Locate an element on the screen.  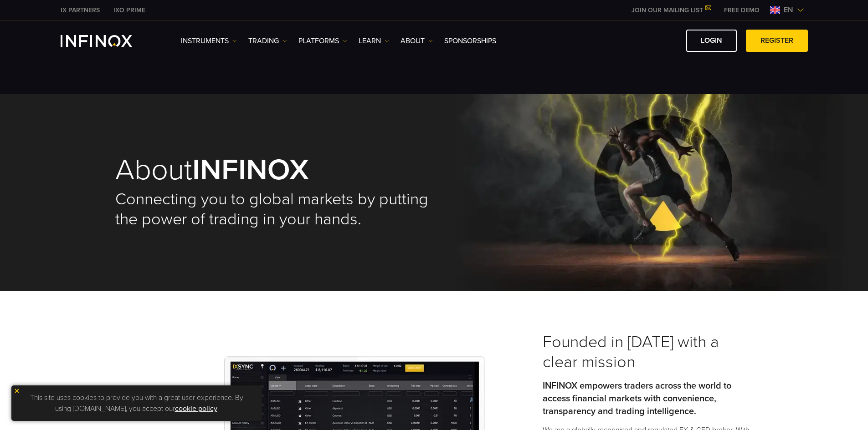
a: REGISTER is located at coordinates (777, 40).